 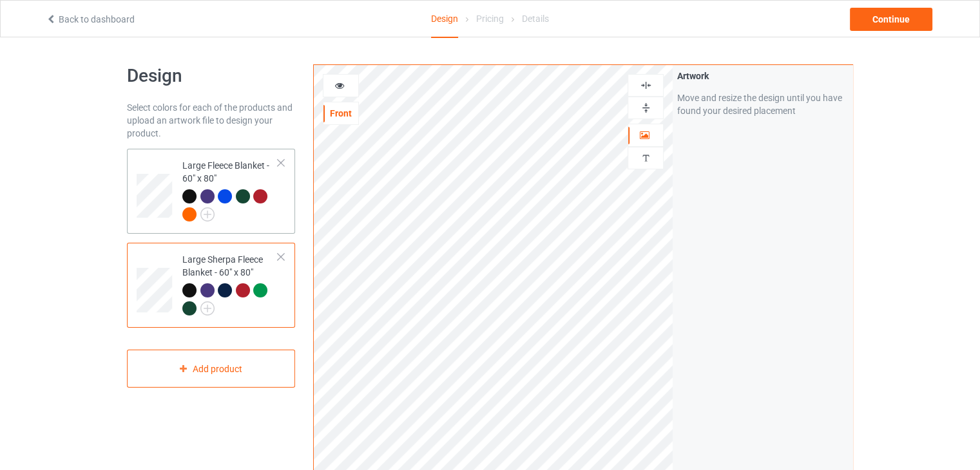 What do you see at coordinates (445, 20) in the screenshot?
I see `div: Design` at bounding box center [445, 20].